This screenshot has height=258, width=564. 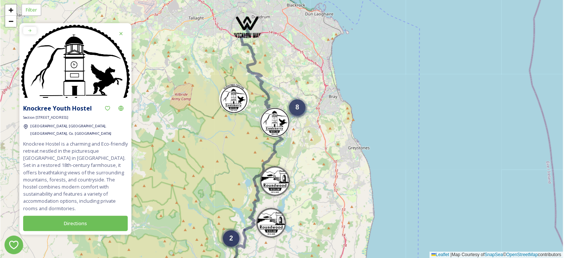 What do you see at coordinates (75, 176) in the screenshot?
I see `span: Knockree Hostel is a charming and Eco-friendly retreat nestled in the picturesque [GEOGRAPHIC_DAT...` at bounding box center [75, 176].